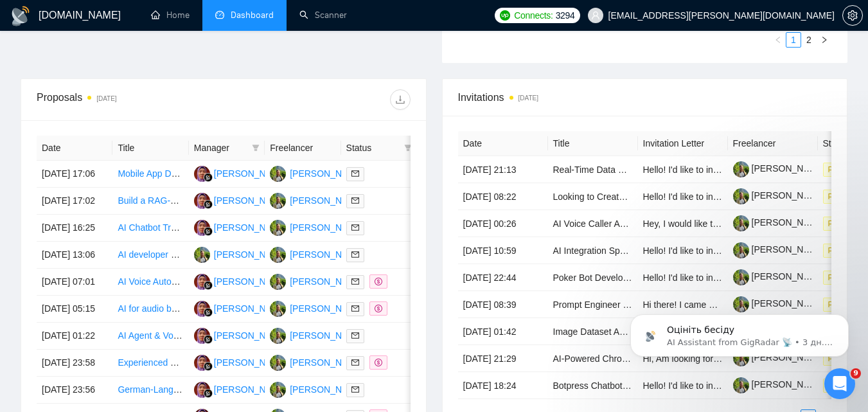 Image resolution: width=868 pixels, height=412 pixels. Describe the element at coordinates (809, 40) in the screenshot. I see `li: 2` at that location.